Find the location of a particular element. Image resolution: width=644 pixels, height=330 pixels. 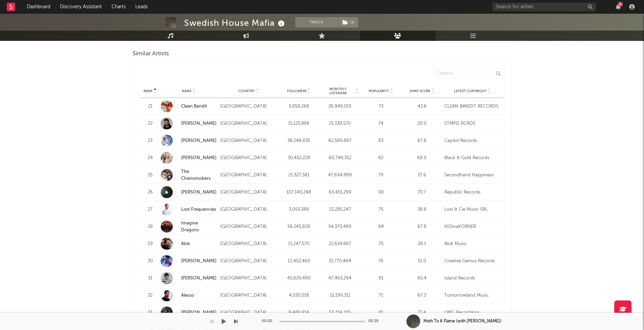

div: STMPD RCRDS is located at coordinates (473, 124).